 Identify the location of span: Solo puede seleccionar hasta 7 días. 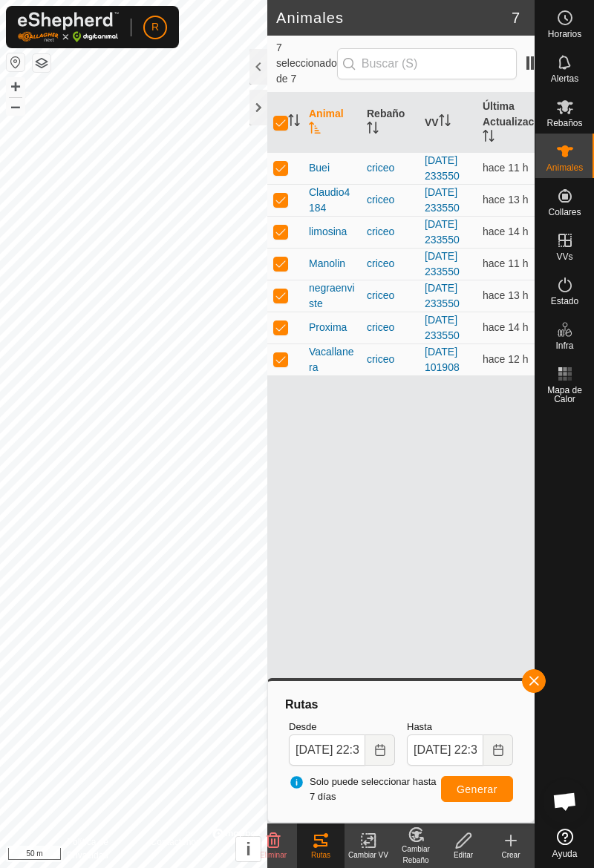
(365, 789).